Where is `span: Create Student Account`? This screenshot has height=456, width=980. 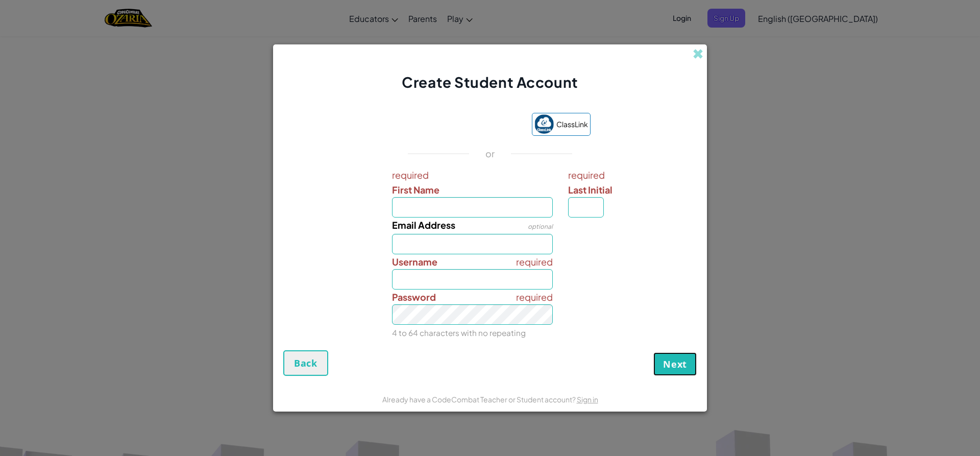 span: Create Student Account is located at coordinates (490, 82).